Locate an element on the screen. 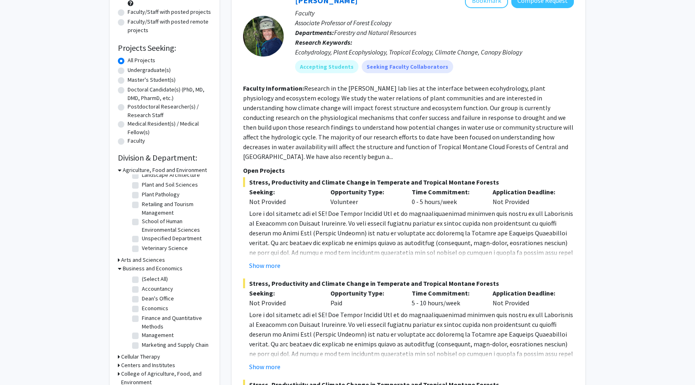  div: Paid is located at coordinates (365, 298).